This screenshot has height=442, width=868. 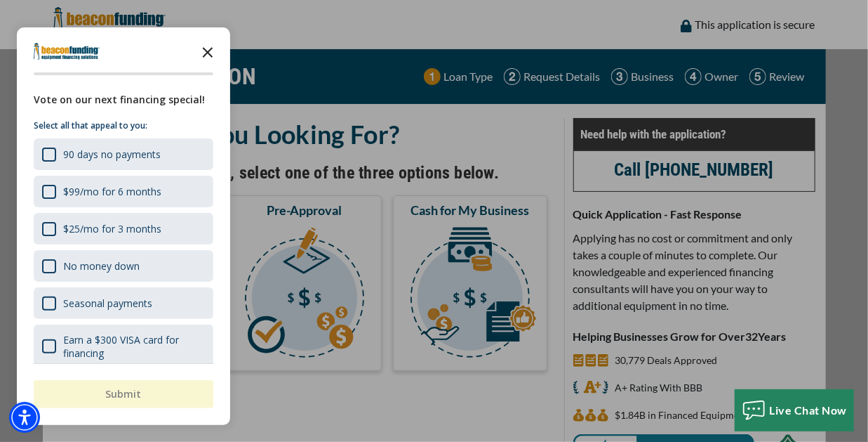 What do you see at coordinates (207, 52) in the screenshot?
I see `button: Close the survey` at bounding box center [207, 52].